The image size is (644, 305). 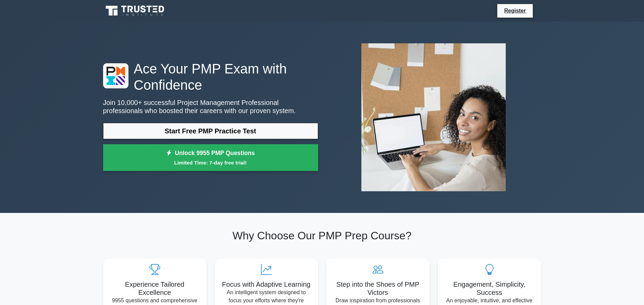 I want to click on p: Join 10,000+ successful Project Management Professional professionals who boosted their careers w..., so click(x=211, y=107).